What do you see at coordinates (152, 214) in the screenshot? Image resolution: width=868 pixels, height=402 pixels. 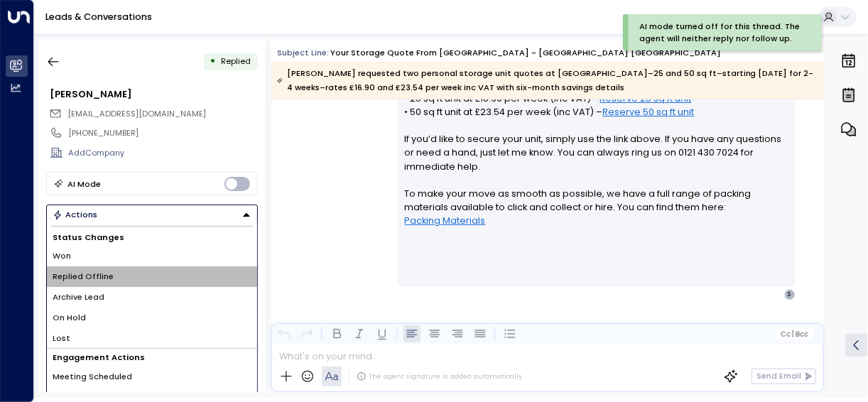 I see `div: Button group with a nested menu` at bounding box center [152, 214].